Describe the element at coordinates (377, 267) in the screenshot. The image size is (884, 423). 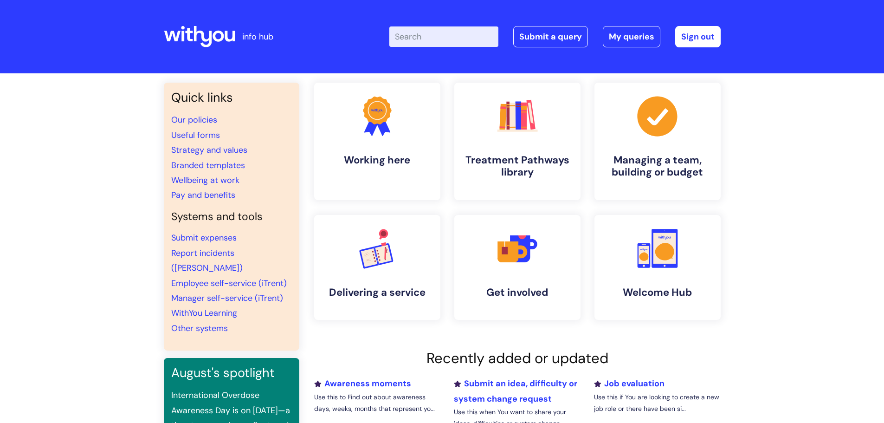
I see `a: Delivering a service` at that location.